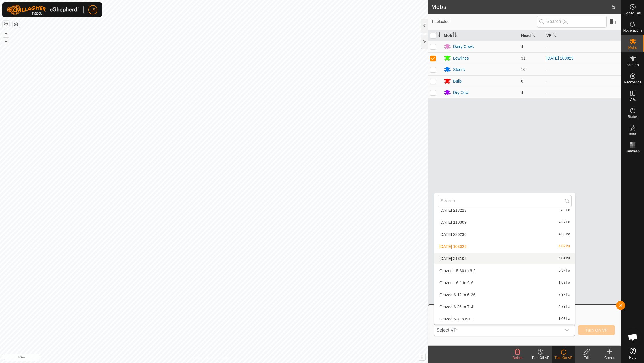  I want to click on a: Privacy Policy, so click(202, 358).